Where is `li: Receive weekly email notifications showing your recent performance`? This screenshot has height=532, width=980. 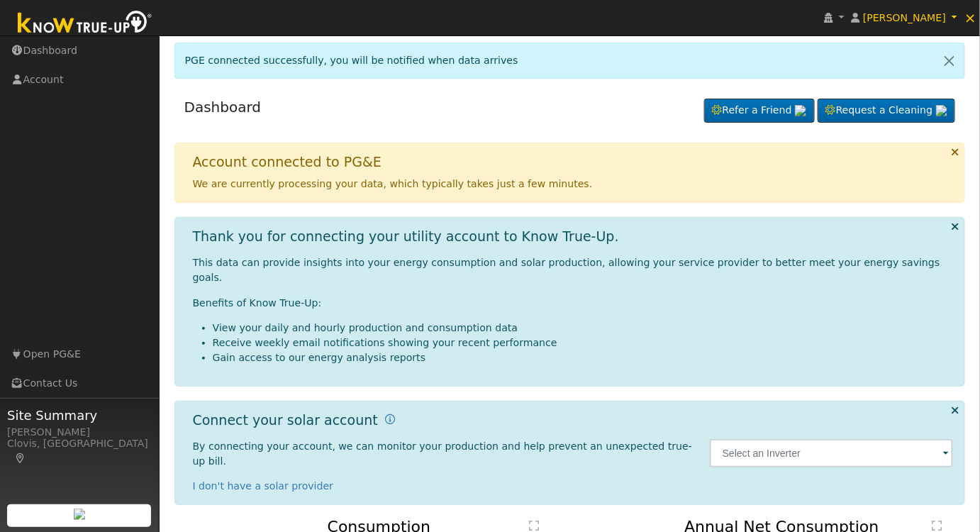 li: Receive weekly email notifications showing your recent performance is located at coordinates (583, 343).